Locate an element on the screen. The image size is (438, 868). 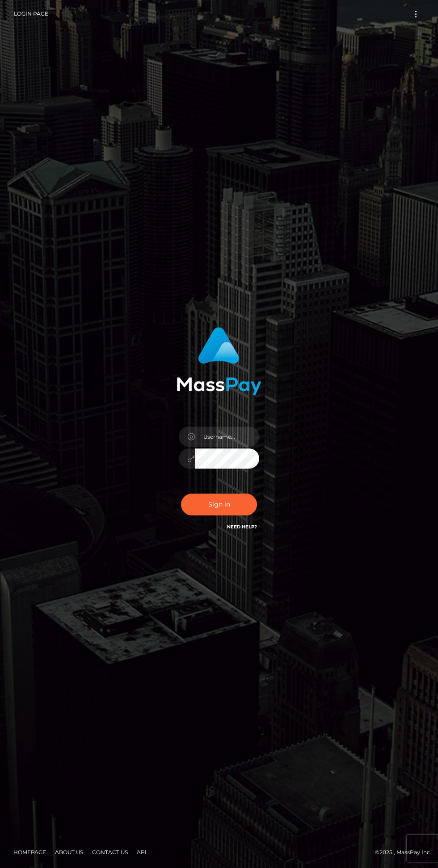
a: About Us is located at coordinates (69, 852).